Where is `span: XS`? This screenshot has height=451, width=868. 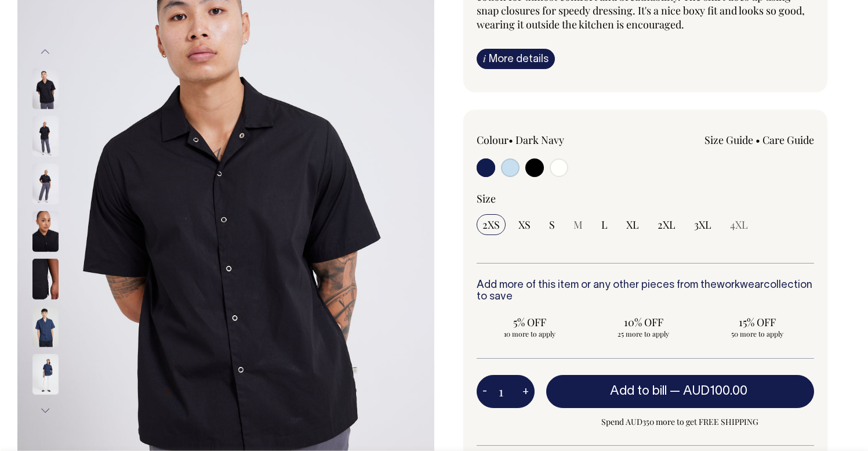
span: XS is located at coordinates (524, 225).